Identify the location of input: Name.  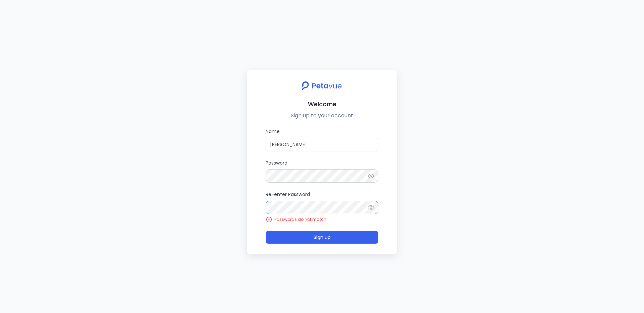
(322, 144).